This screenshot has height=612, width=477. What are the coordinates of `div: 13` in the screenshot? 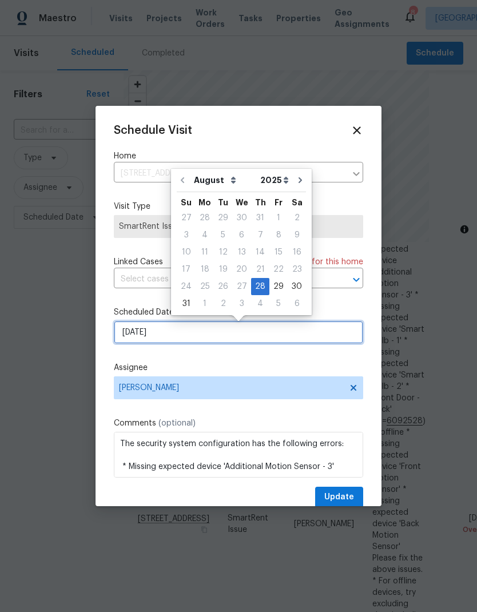 It's located at (241, 252).